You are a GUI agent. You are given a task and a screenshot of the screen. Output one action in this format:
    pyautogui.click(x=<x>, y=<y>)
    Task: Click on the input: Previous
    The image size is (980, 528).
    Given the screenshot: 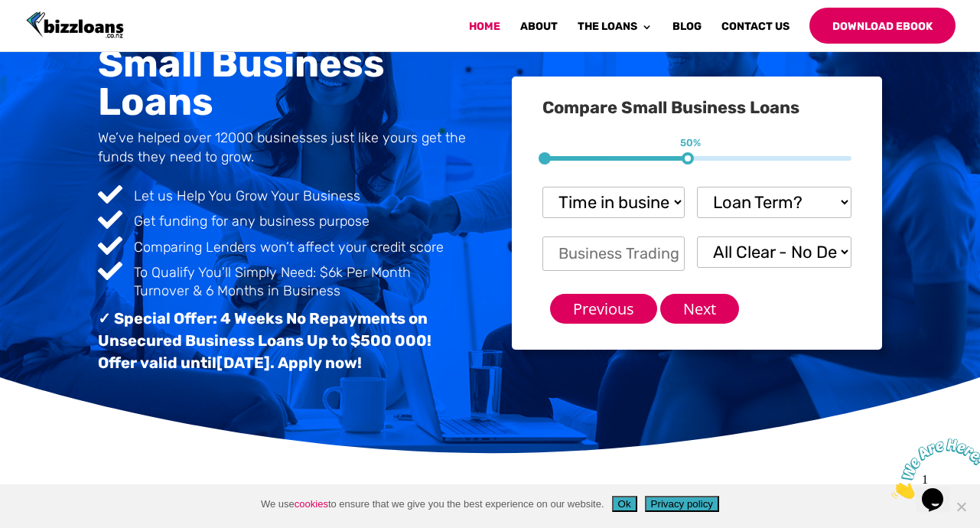 What is the action you would take?
    pyautogui.click(x=604, y=309)
    